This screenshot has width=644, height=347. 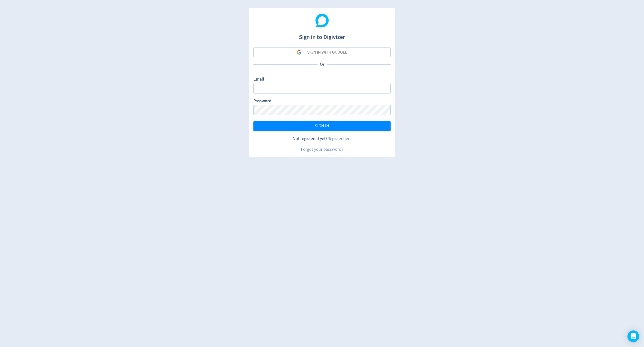 What do you see at coordinates (633, 336) in the screenshot?
I see `div: Open Intercom Messenger` at bounding box center [633, 336].